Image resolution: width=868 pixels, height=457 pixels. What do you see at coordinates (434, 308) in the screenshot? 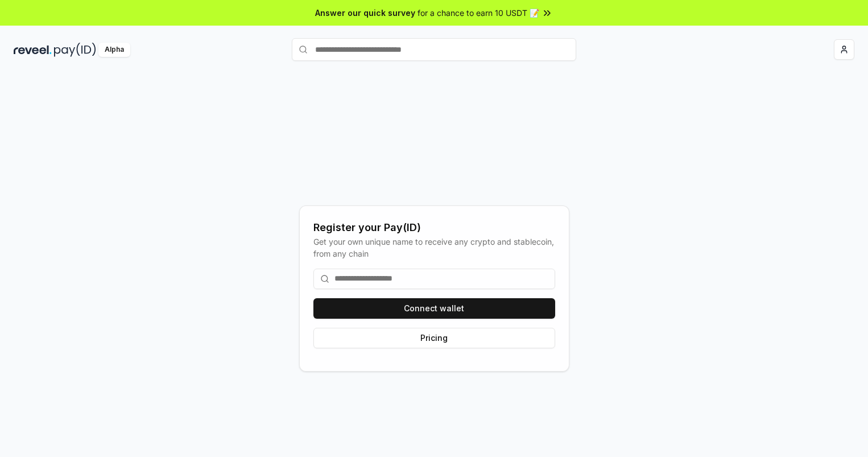
I see `button: Connect wallet` at bounding box center [434, 308].